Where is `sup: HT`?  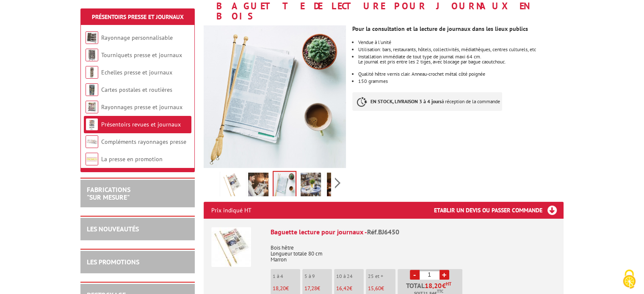
sup: HT is located at coordinates (449, 284).